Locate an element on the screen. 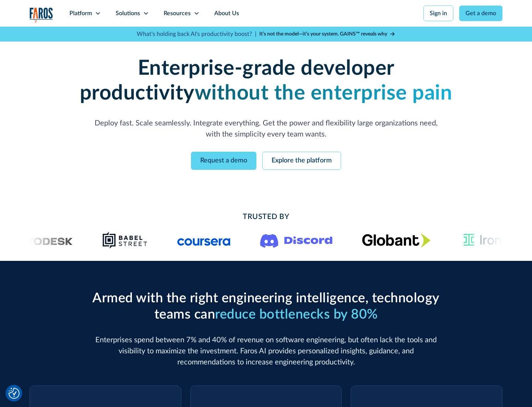  img: Babel Street logo png is located at coordinates (125, 240).